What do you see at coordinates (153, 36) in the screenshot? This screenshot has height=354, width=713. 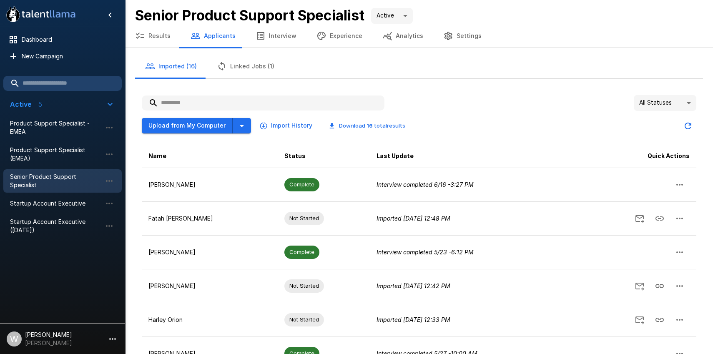 I see `button: Results` at bounding box center [153, 36].